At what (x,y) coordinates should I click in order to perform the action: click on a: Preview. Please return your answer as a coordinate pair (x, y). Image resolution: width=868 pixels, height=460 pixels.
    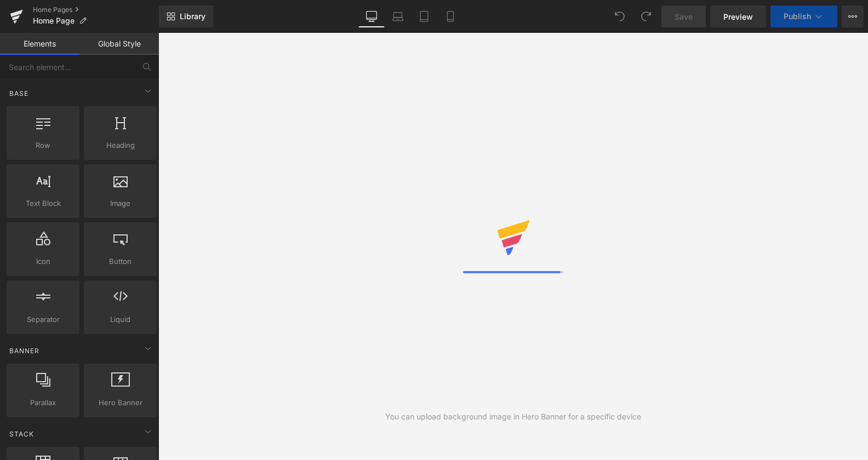
    Looking at the image, I should click on (738, 16).